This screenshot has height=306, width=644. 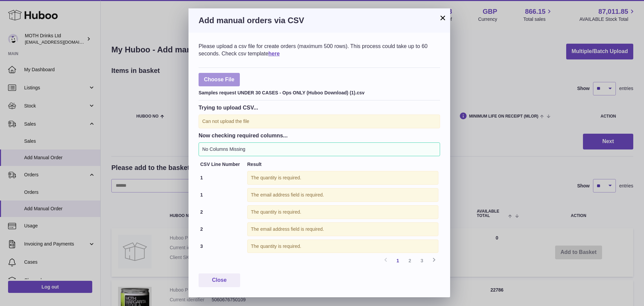 What do you see at coordinates (319, 20) in the screenshot?
I see `h3: Add manual orders via CSV` at bounding box center [319, 20].